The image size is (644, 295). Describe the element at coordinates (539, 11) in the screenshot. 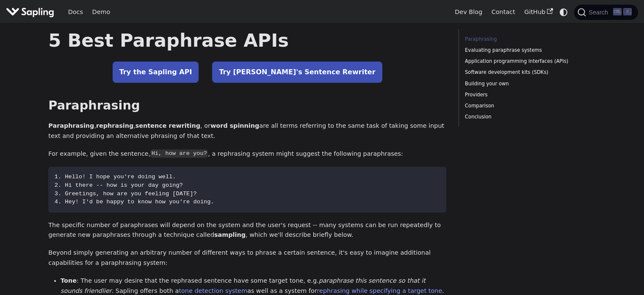

I see `a: GitHub` at that location.